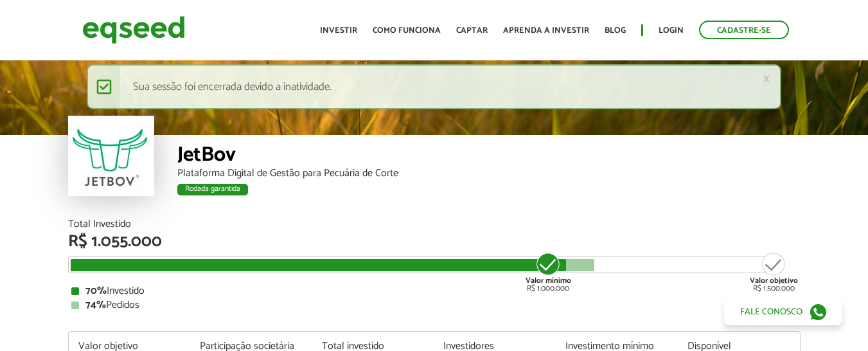 Image resolution: width=868 pixels, height=351 pixels. What do you see at coordinates (96, 305) in the screenshot?
I see `strong: 74%` at bounding box center [96, 305].